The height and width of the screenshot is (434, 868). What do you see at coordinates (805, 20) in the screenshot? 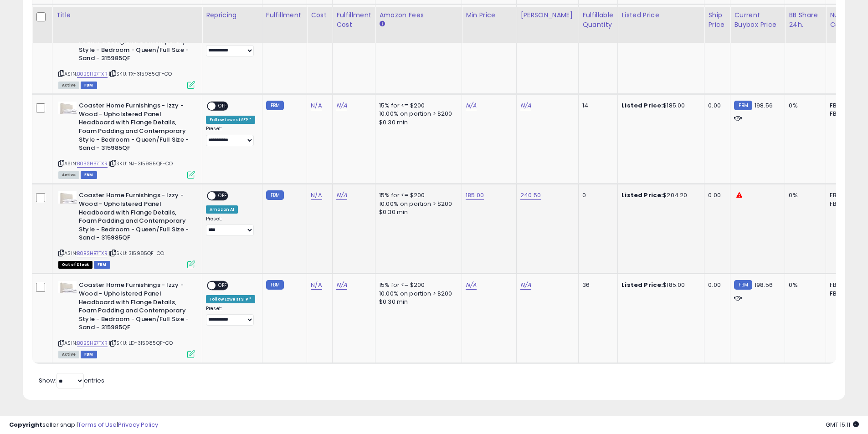
I see `div: BB Share 24h.` at bounding box center [805, 20].